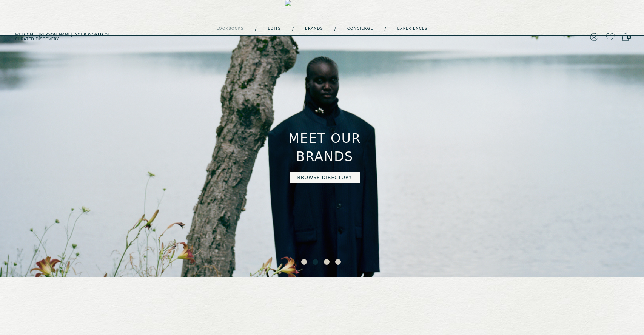 The height and width of the screenshot is (335, 644). What do you see at coordinates (230, 29) in the screenshot?
I see `a: lookbooks` at bounding box center [230, 29].